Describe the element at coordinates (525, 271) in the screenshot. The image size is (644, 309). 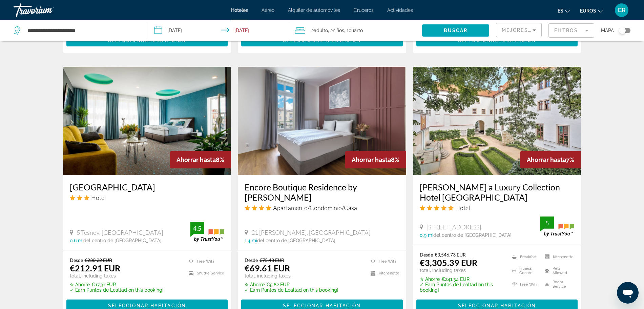
I see `li: Fitness Center` at that location.